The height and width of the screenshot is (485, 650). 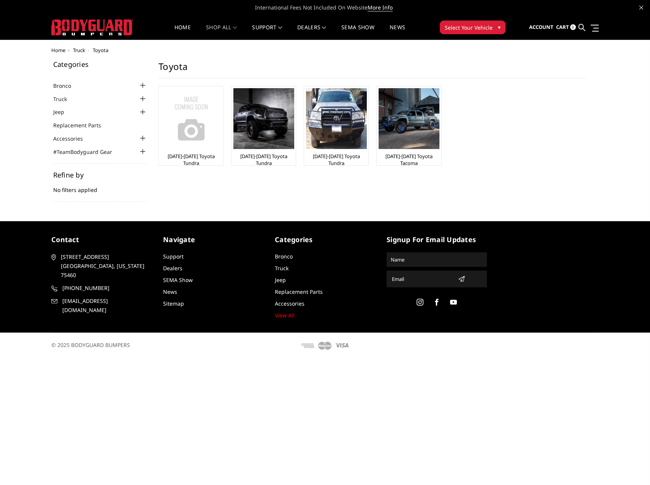 I want to click on a: View All, so click(x=284, y=315).